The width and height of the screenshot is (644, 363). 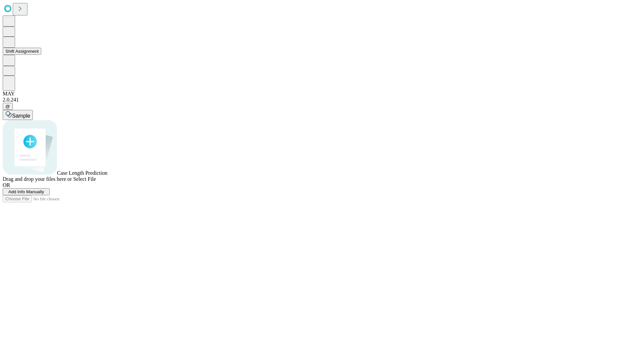 What do you see at coordinates (26, 191) in the screenshot?
I see `span: Add Info Manually` at bounding box center [26, 191].